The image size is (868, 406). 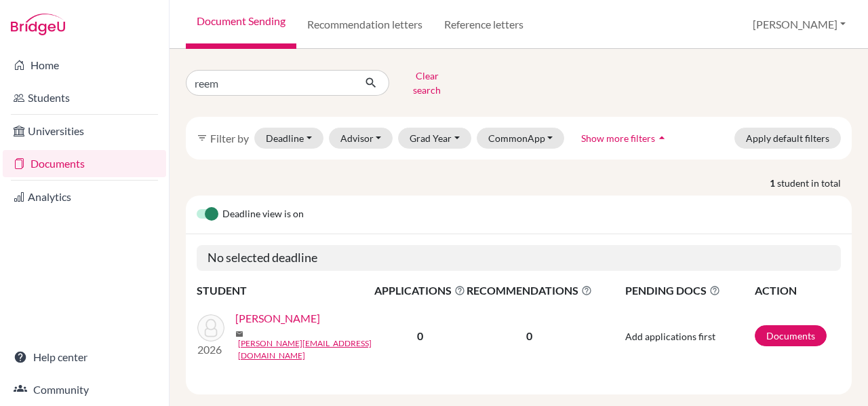 What do you see at coordinates (618, 137) in the screenshot?
I see `span: Show more filters` at bounding box center [618, 137].